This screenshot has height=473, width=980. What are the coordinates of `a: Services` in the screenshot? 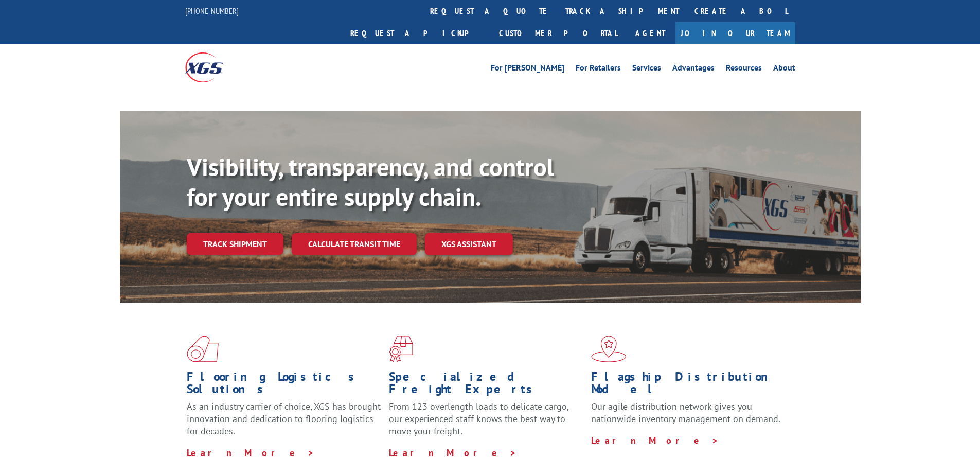 It's located at (647, 70).